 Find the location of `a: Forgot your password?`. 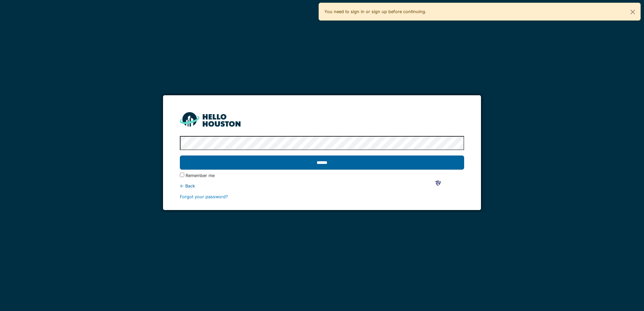

a: Forgot your password? is located at coordinates (204, 196).